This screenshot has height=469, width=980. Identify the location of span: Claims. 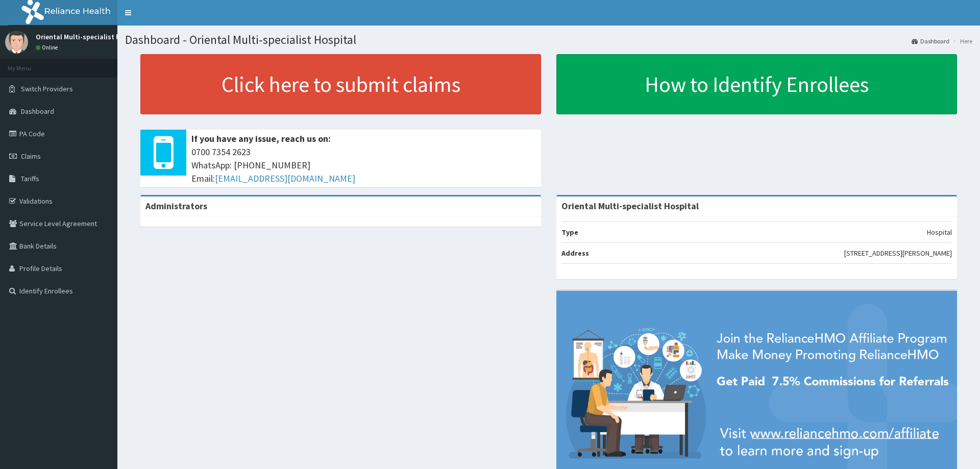
(31, 156).